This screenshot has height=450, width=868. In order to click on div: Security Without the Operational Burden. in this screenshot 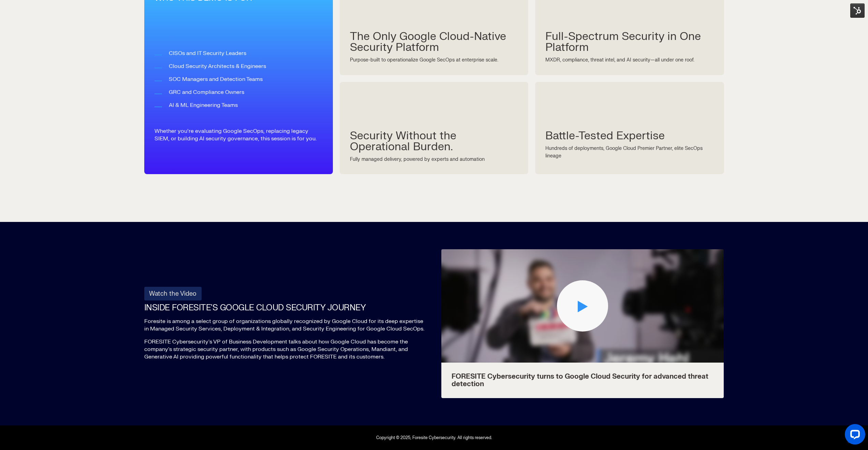, I will do `click(434, 141)`.